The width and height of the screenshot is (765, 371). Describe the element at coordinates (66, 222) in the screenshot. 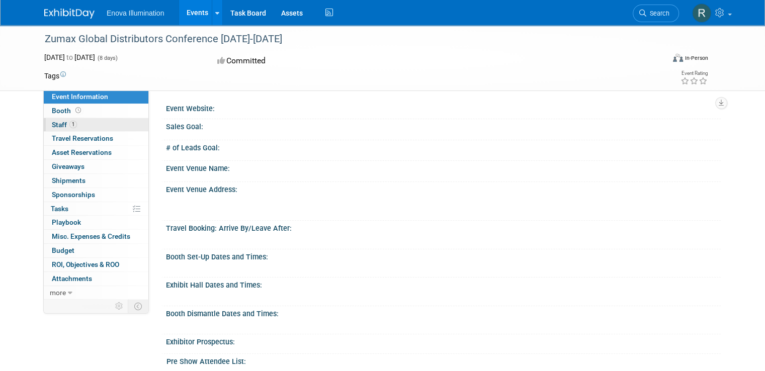

I see `span: Playbook` at that location.